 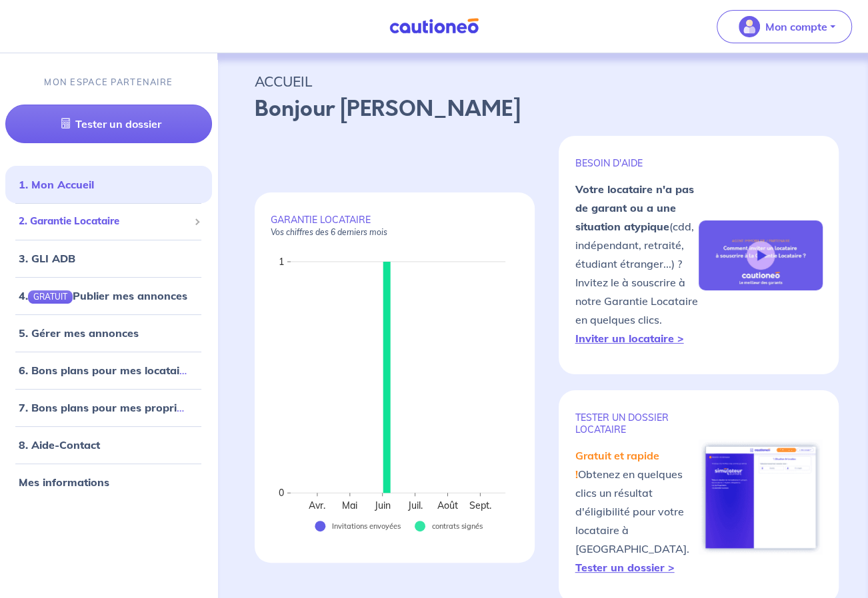 What do you see at coordinates (796, 27) in the screenshot?
I see `p: Mon compte` at bounding box center [796, 27].